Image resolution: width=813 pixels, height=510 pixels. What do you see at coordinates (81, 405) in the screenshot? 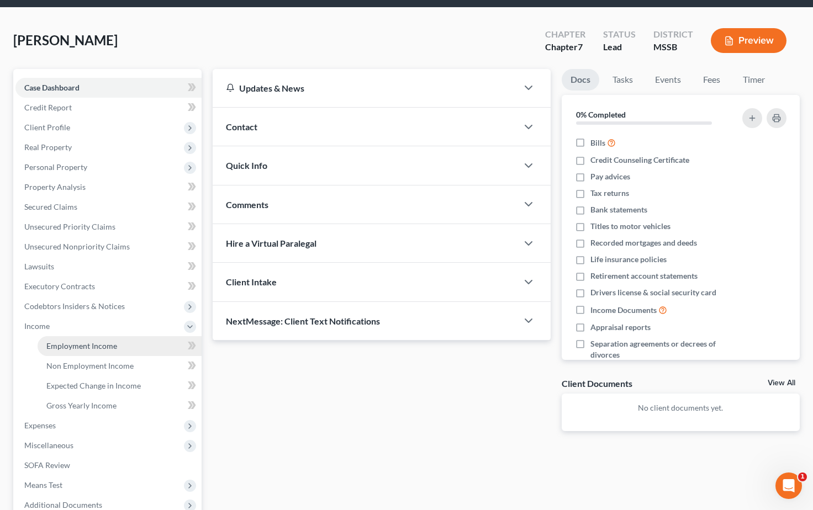
I see `span: Gross Yearly Income` at bounding box center [81, 405].